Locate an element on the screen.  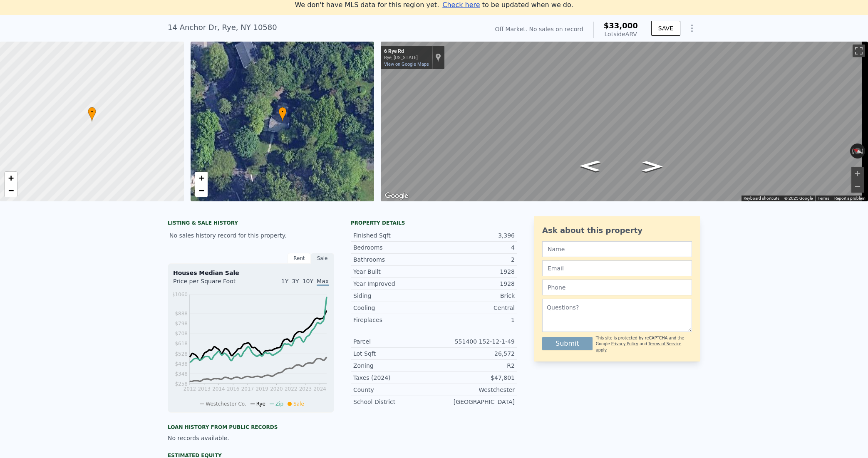
button: Rotate clockwise is located at coordinates (862, 151).